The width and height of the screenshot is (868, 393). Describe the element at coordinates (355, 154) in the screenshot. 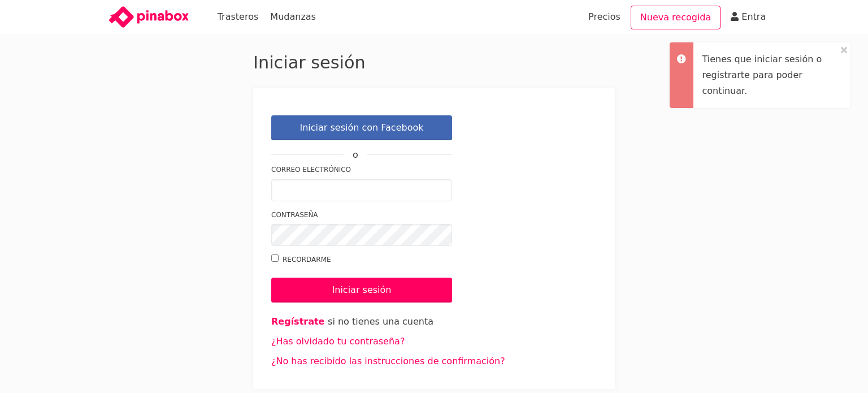

I see `span: o` at that location.